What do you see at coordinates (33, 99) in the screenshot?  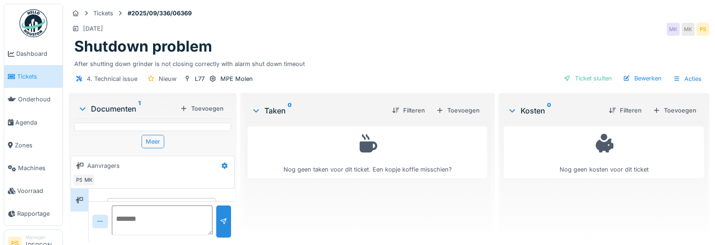 I see `a: Onderhoud` at bounding box center [33, 99].